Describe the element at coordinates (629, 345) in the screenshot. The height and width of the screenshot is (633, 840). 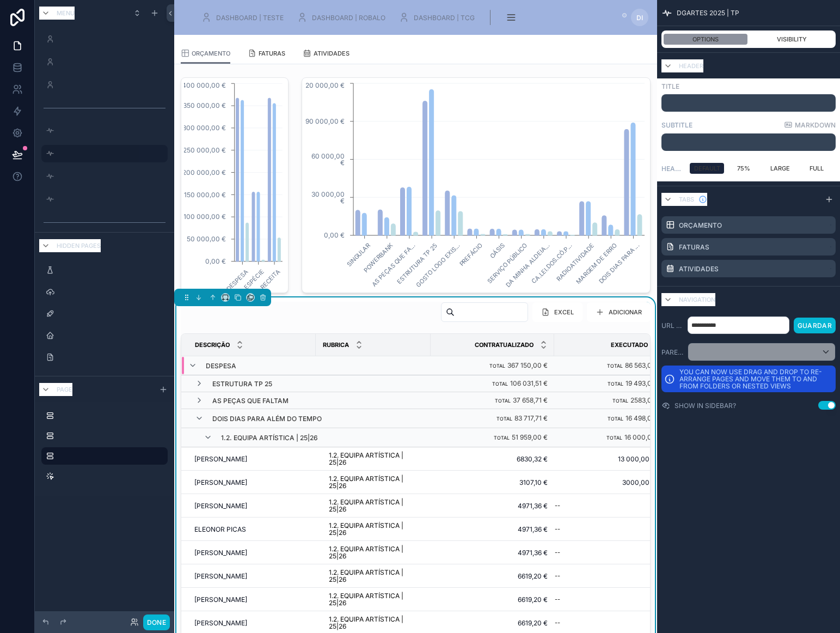
I see `span: Executado` at that location.